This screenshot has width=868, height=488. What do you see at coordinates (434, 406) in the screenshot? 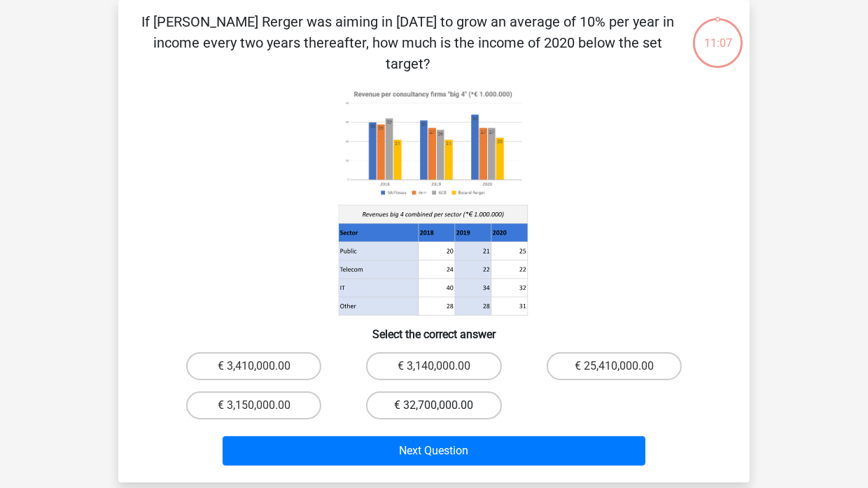
I see `label: € 32,700,000.00` at bounding box center [434, 406].